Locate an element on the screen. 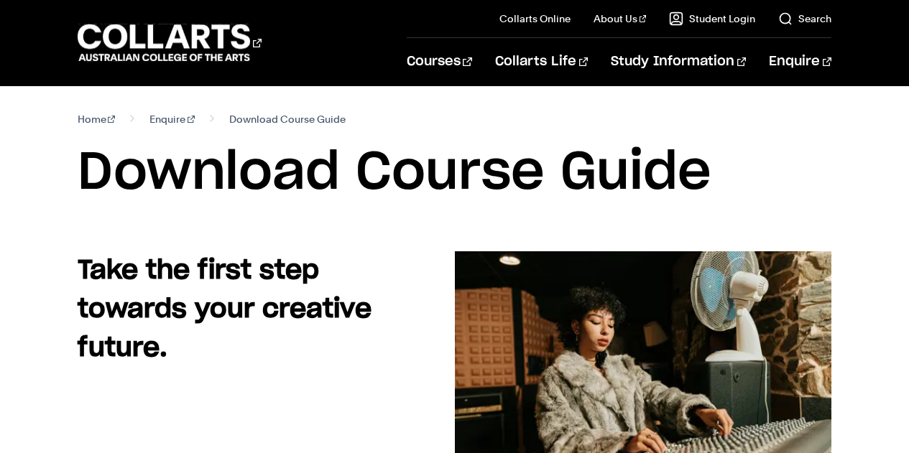 The image size is (909, 453). strong: Take the first step towards your creative future. is located at coordinates (224, 310).